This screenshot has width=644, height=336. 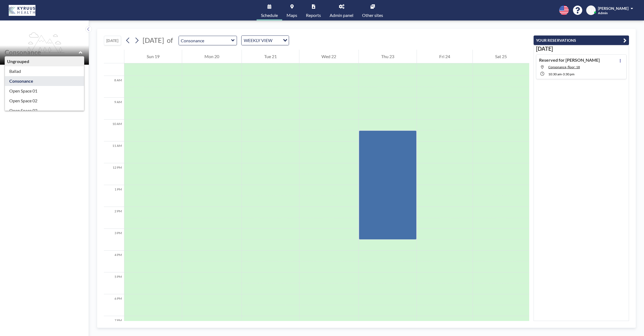 I want to click on div: Sun 19, so click(x=153, y=56).